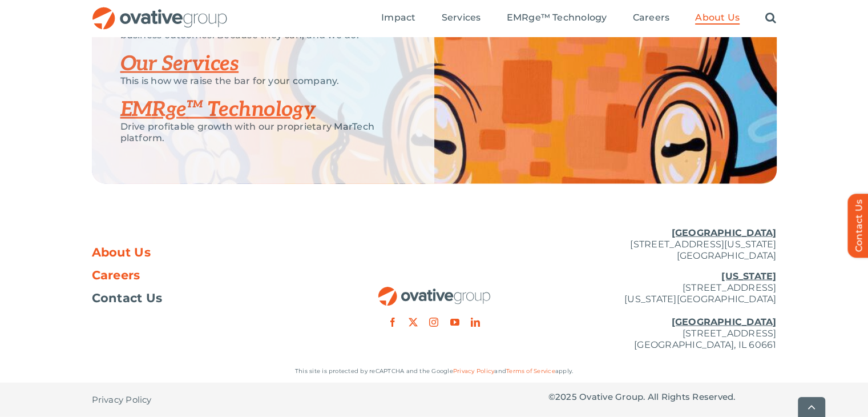  What do you see at coordinates (531, 371) in the screenshot?
I see `a: Terms of Service` at bounding box center [531, 371].